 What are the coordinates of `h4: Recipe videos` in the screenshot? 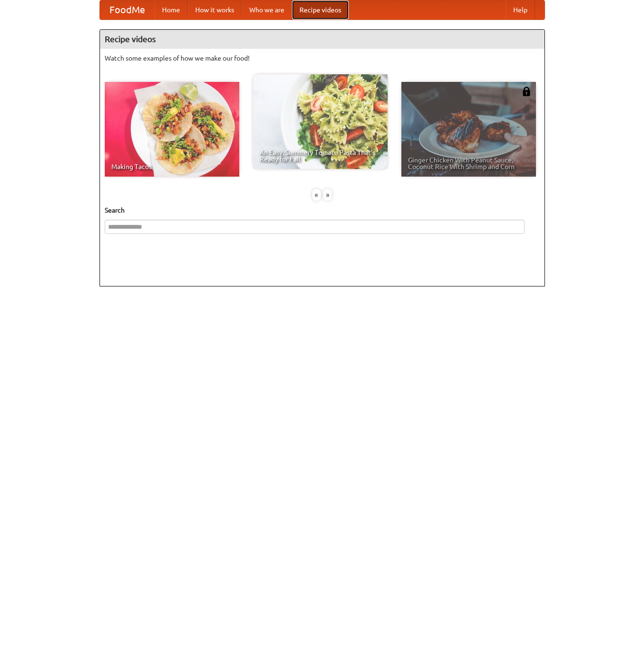 It's located at (322, 39).